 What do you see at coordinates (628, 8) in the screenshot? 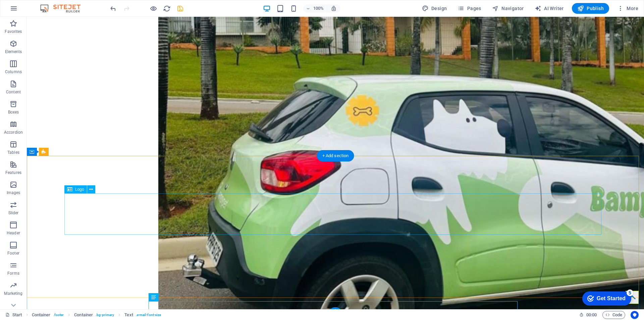
I see `button: More` at bounding box center [628, 8].